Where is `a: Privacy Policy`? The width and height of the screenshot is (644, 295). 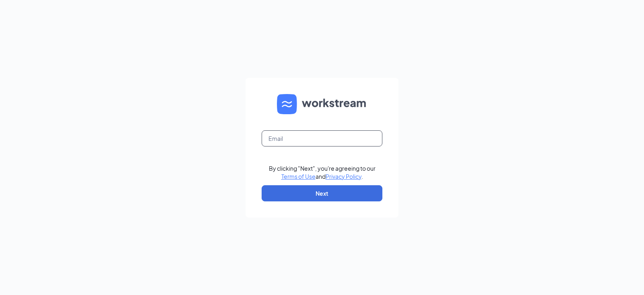 a: Privacy Policy is located at coordinates (344, 176).